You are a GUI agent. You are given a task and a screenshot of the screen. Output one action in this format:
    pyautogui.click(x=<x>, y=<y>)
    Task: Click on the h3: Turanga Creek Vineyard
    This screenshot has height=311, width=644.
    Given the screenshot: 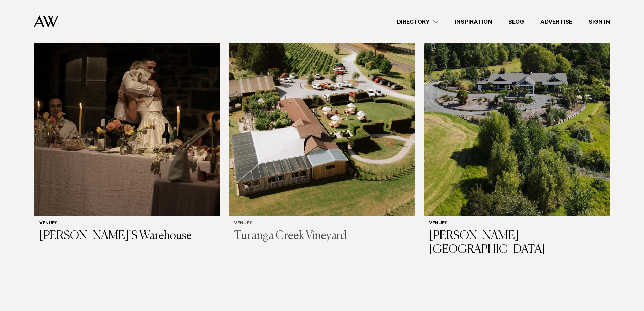 What is the action you would take?
    pyautogui.click(x=322, y=236)
    